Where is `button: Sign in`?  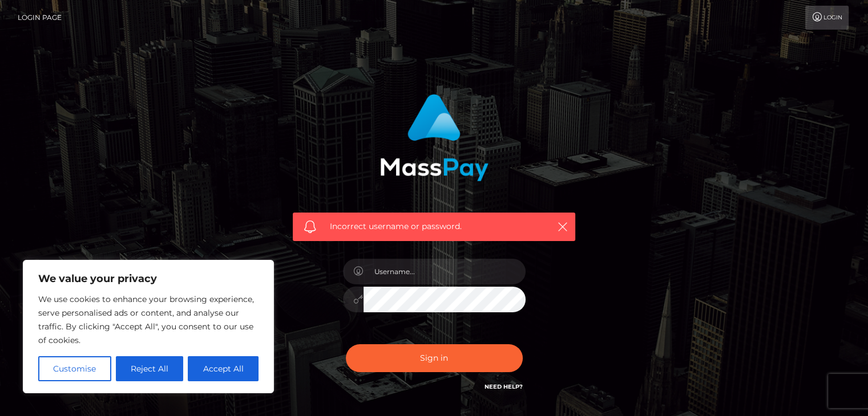
button: Sign in is located at coordinates (434, 358).